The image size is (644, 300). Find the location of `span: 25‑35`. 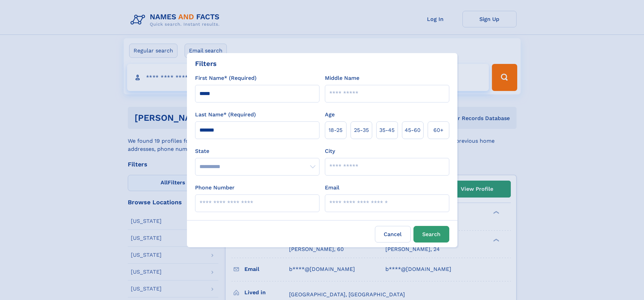

span: 25‑35 is located at coordinates (361, 130).